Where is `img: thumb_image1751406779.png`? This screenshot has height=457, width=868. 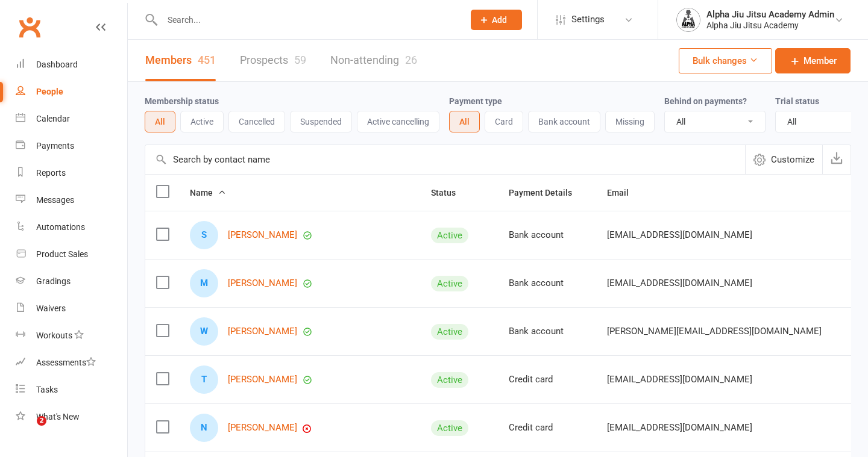
img: thumb_image1751406779.png is located at coordinates (688, 20).